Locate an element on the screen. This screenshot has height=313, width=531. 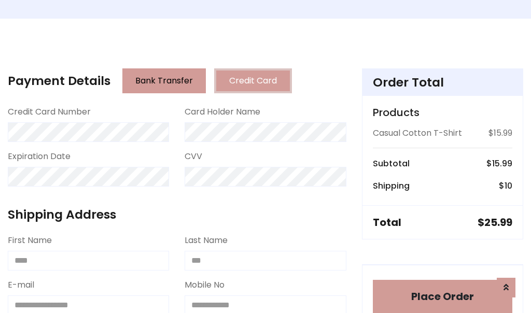
button: Credit Card is located at coordinates (253, 81).